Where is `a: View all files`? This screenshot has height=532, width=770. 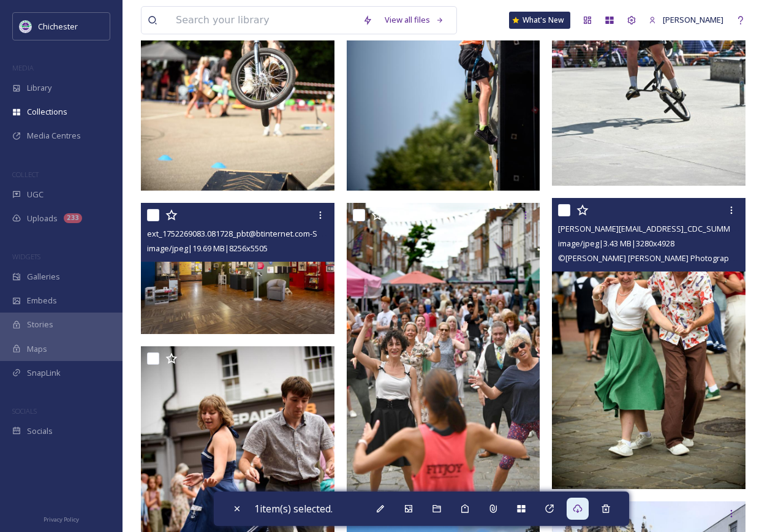 a: View all files is located at coordinates (415, 20).